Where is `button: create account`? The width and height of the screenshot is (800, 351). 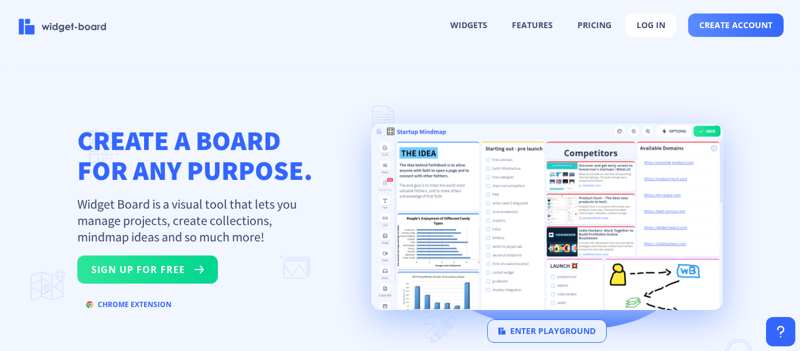
button: create account is located at coordinates (735, 25).